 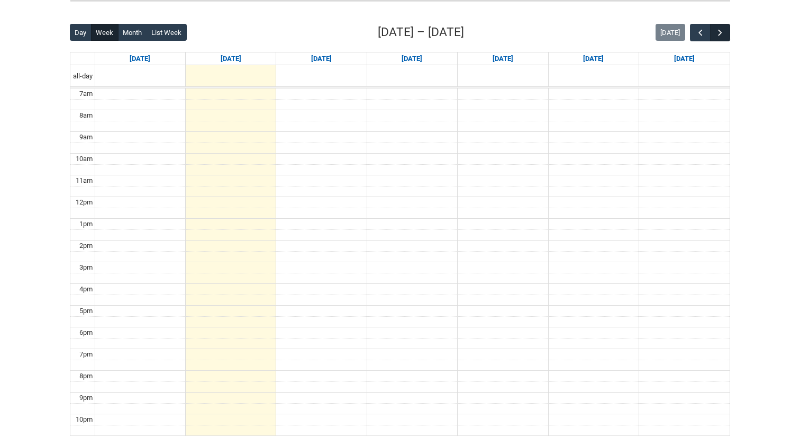 What do you see at coordinates (321, 59) in the screenshot?
I see `a: Go to September 9, 2025` at bounding box center [321, 59].